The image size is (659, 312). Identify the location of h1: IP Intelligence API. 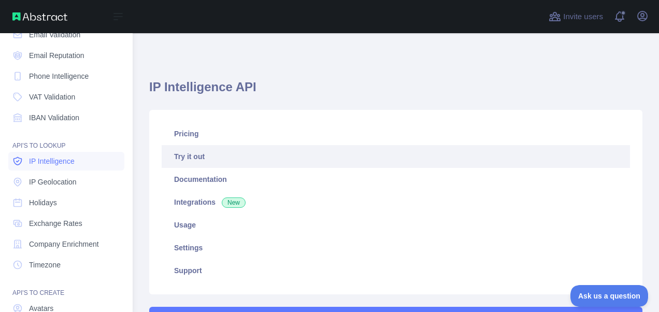
(396, 91).